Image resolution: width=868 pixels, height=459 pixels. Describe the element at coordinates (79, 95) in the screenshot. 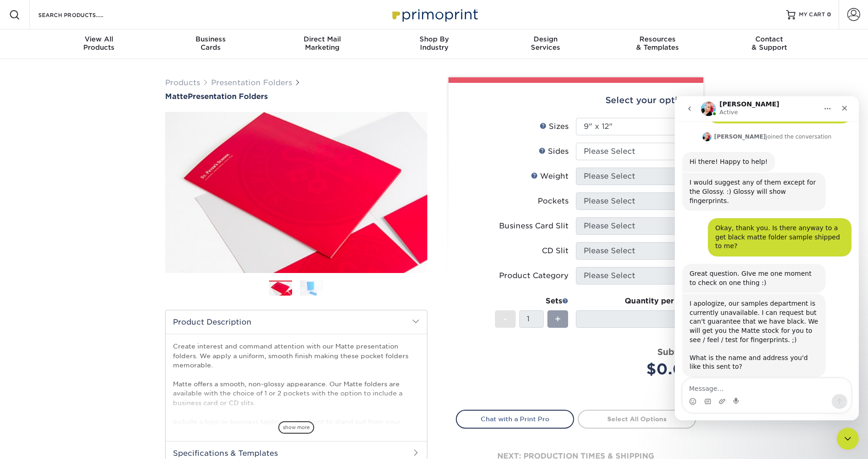

I see `div: I would suggest any of them except for the Glossy. :) Glossy will show fingerprints.` at that location.